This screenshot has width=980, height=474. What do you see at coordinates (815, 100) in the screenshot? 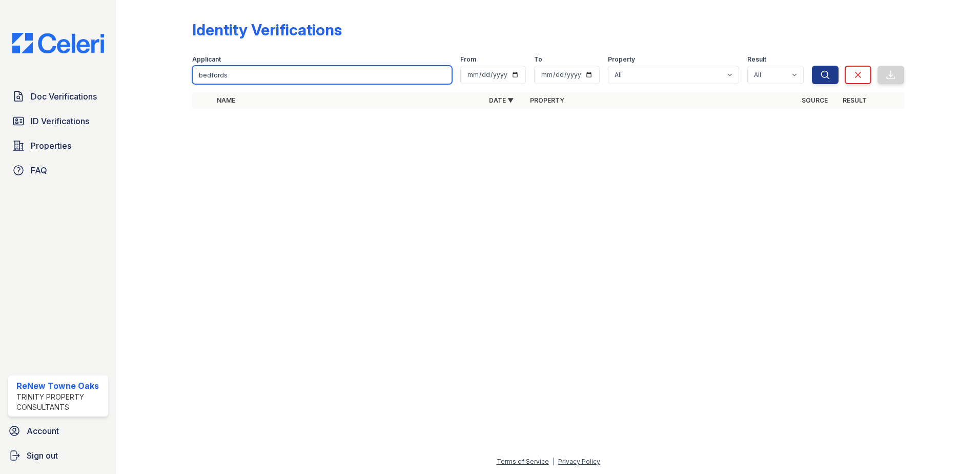
I see `a: Source` at bounding box center [815, 100].